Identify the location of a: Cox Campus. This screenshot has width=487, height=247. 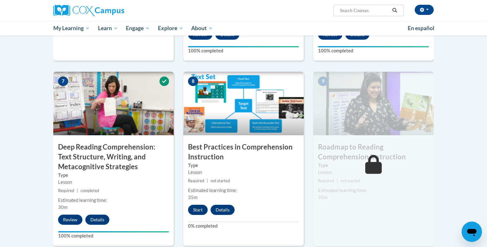
(114, 10).